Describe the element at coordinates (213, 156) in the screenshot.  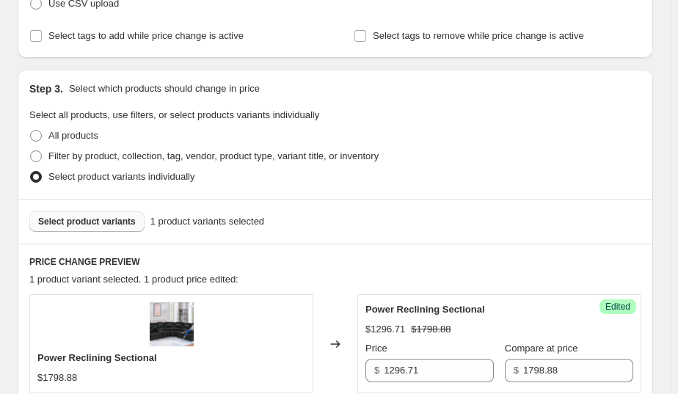
I see `span: Filter by product, collection, tag, vendor, product type, variant title, or inventory` at that location.